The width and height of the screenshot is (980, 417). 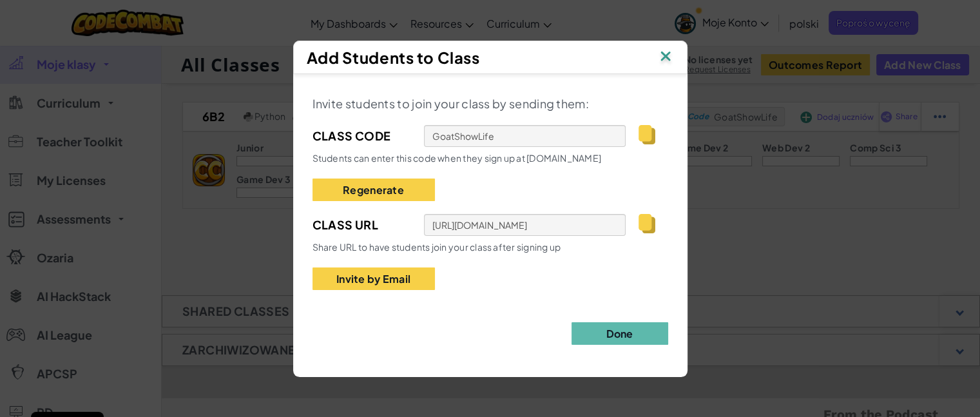 I want to click on span: Class Url, so click(x=361, y=225).